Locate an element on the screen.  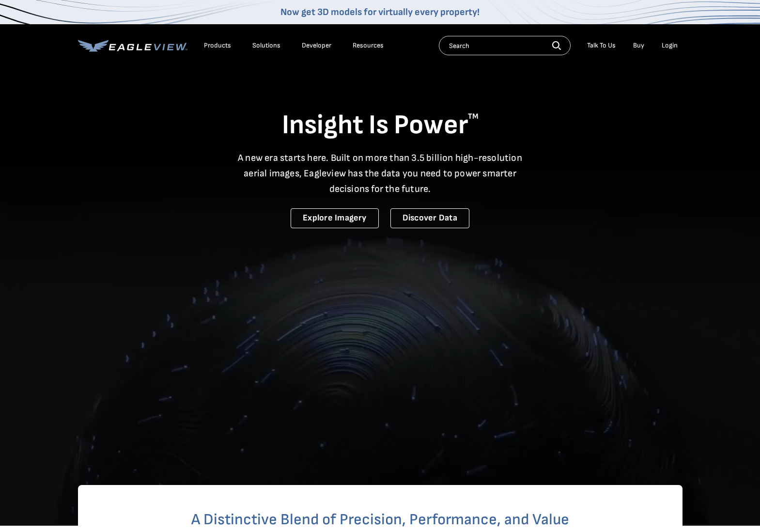
a: Developer is located at coordinates (316, 46).